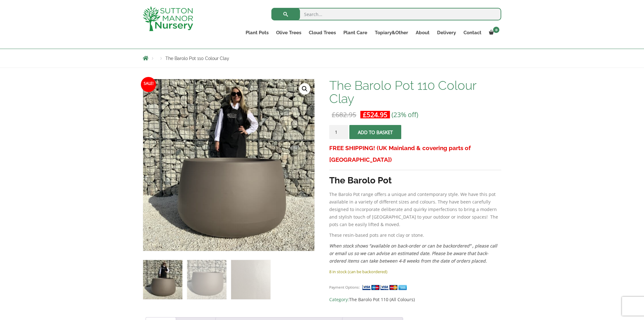  I want to click on bdi: 682.95, so click(344, 115).